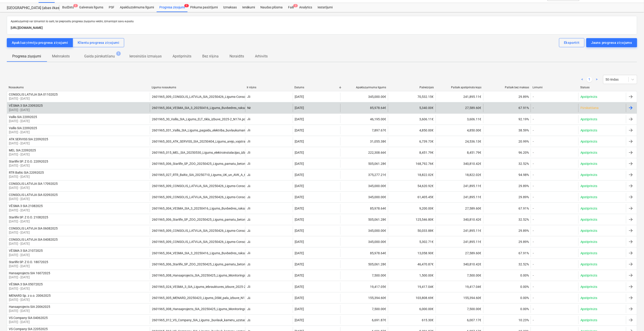  Describe the element at coordinates (460, 130) in the screenshot. I see `div: 4,850.00€` at that location.